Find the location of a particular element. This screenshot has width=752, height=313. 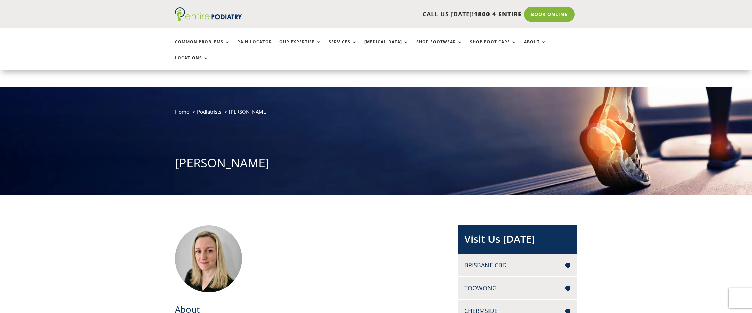

h4: Brisbane CBD is located at coordinates (517, 265).